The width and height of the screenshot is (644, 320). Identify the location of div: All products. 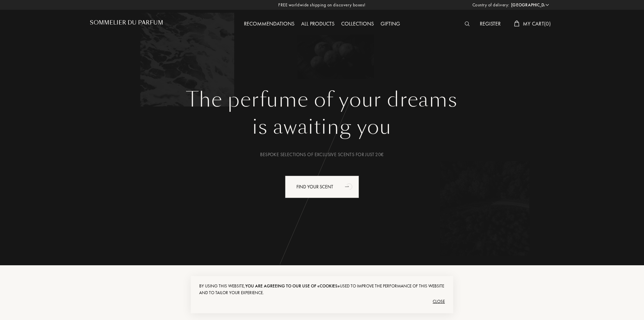
(317, 24).